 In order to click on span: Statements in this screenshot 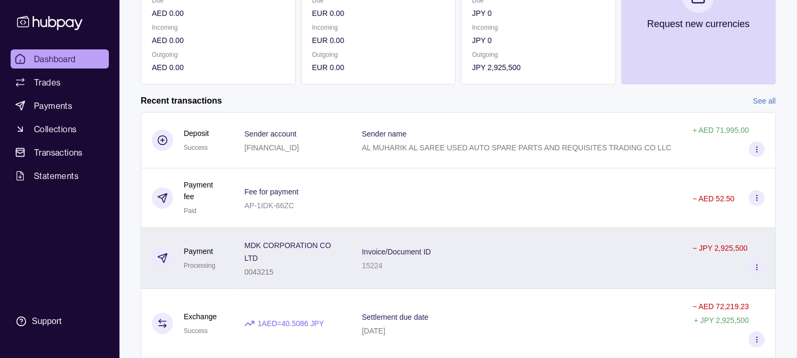, I will do `click(56, 176)`.